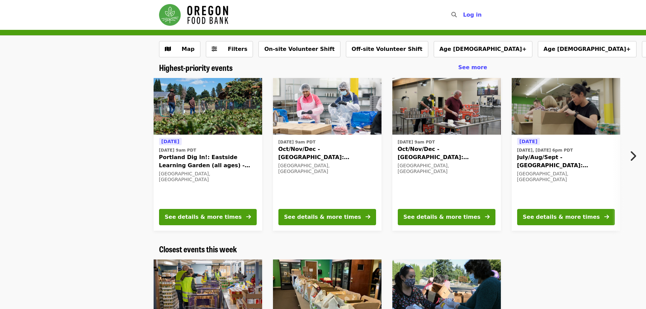 The width and height of the screenshot is (646, 309). What do you see at coordinates (387, 49) in the screenshot?
I see `button: Off-site Volunteer Shift` at bounding box center [387, 49].